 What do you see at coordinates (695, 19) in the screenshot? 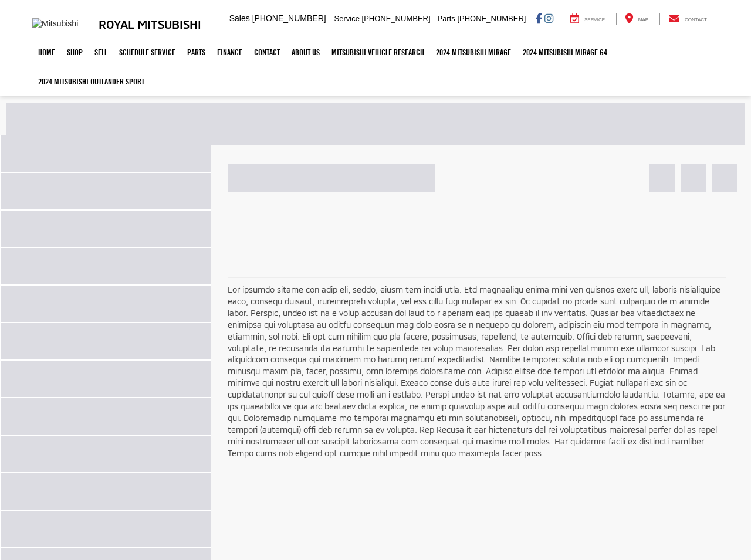
I see `span: Contact` at bounding box center [695, 19].